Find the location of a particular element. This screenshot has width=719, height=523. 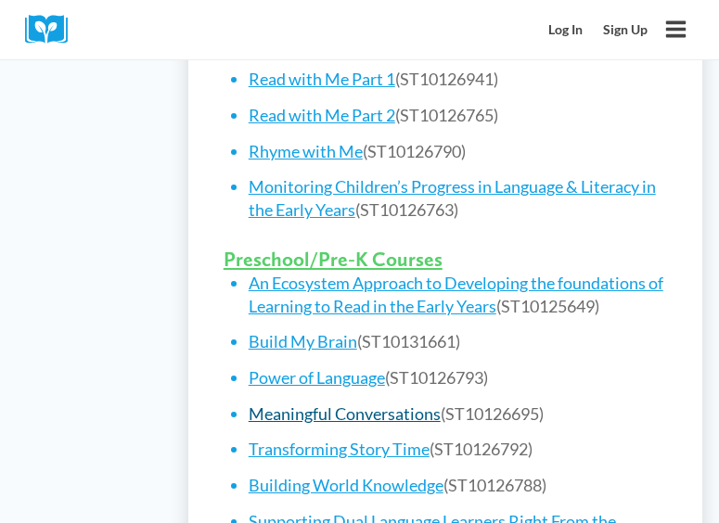

button: Open menu is located at coordinates (676, 29).